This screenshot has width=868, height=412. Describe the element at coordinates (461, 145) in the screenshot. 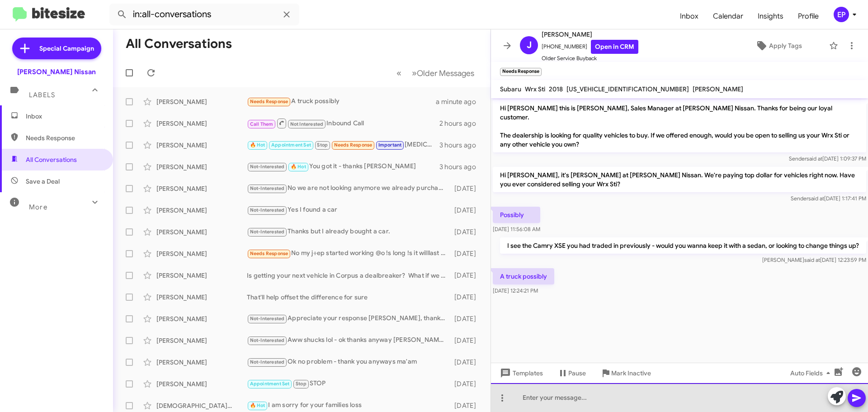

I see `div: 3 hours ago` at that location.